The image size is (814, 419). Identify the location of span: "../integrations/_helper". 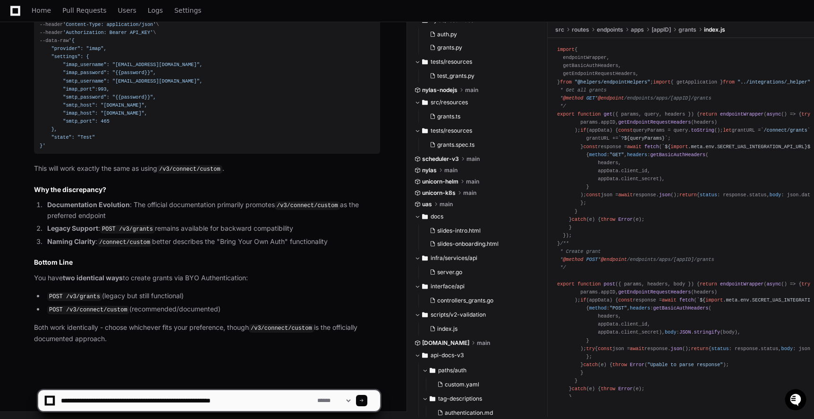
(774, 82).